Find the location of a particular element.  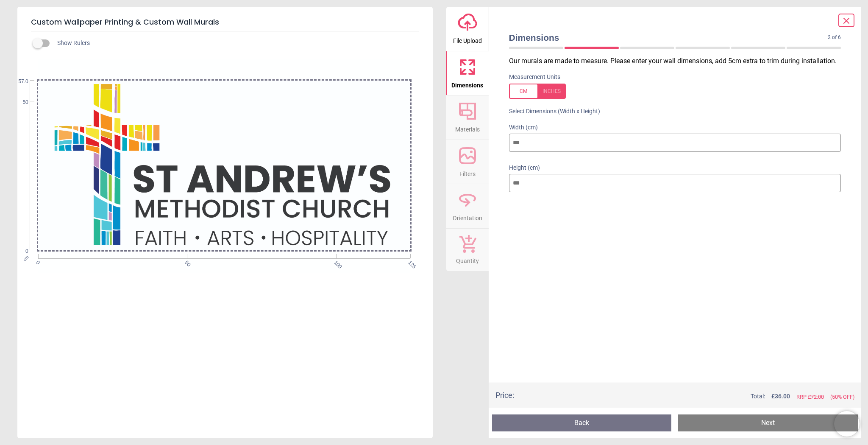

button: Materials is located at coordinates (467, 118).